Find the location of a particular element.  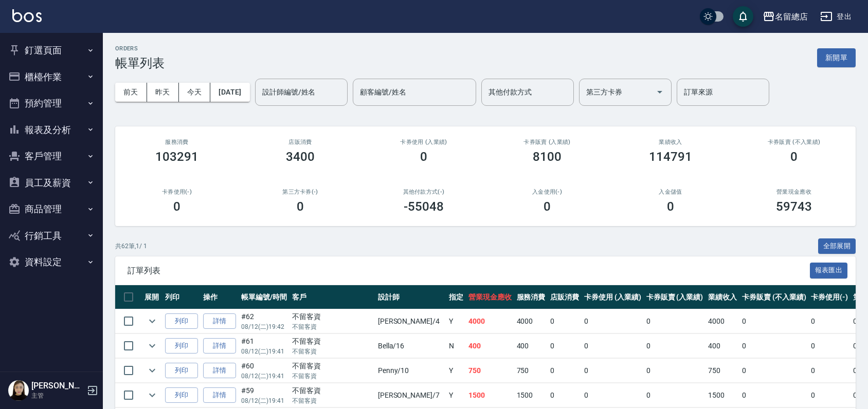

img: Logo is located at coordinates (26, 16).